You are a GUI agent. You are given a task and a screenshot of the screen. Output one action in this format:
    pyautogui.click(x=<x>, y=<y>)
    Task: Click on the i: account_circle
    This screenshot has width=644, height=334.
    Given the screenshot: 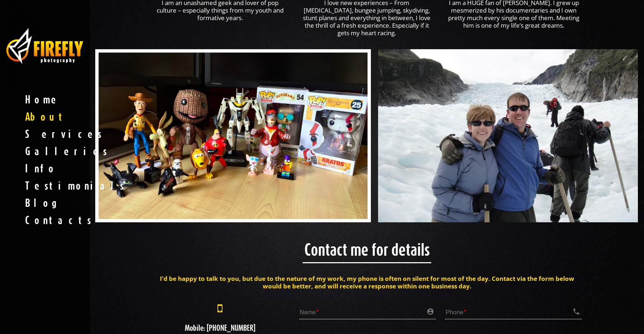 What is the action you would take?
    pyautogui.click(x=430, y=312)
    